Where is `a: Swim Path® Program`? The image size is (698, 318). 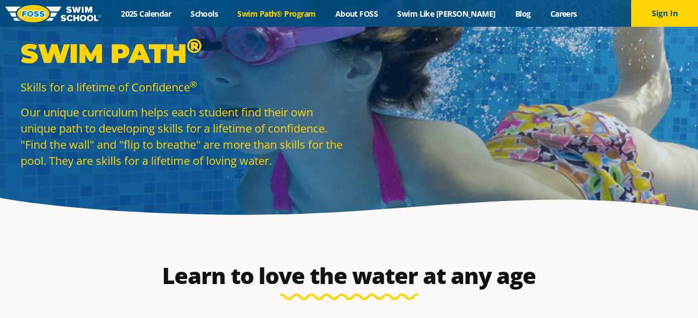
a: Swim Path® Program is located at coordinates (276, 13).